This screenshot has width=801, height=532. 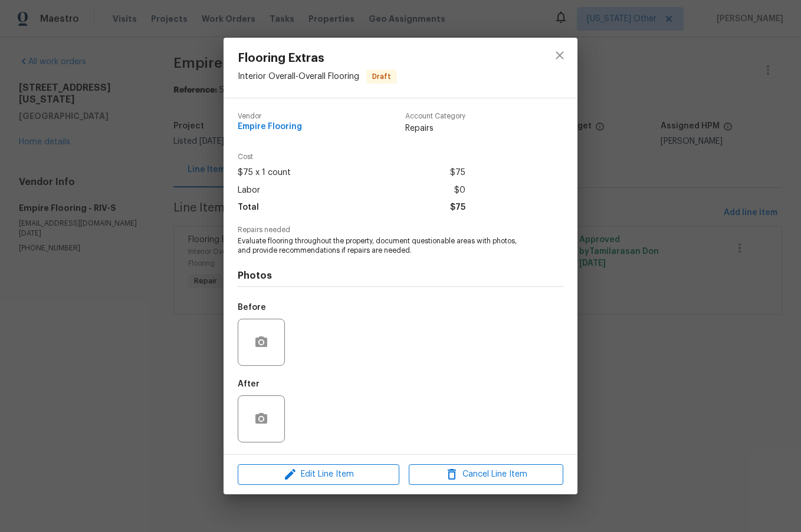 I want to click on span: Empire Flooring, so click(x=270, y=126).